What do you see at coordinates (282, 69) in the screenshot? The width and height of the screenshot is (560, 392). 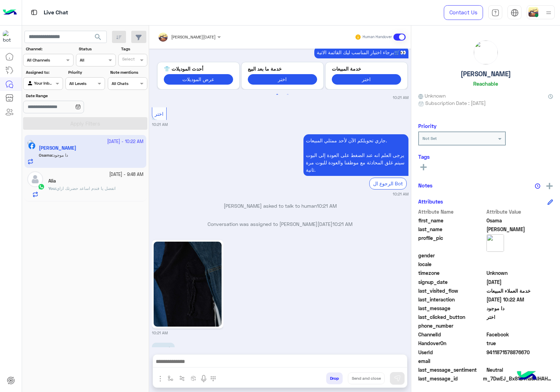 I see `p: خدمة ما بعد البيع` at bounding box center [282, 69].